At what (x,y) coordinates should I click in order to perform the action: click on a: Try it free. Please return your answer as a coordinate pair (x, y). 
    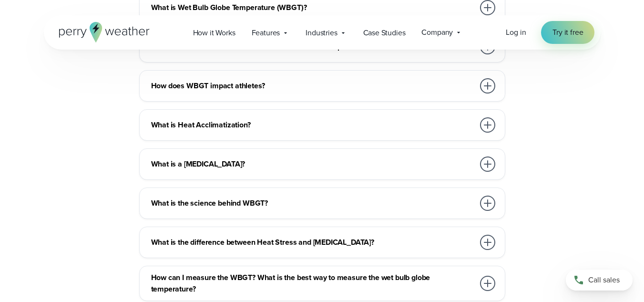
    Looking at the image, I should click on (568, 33).